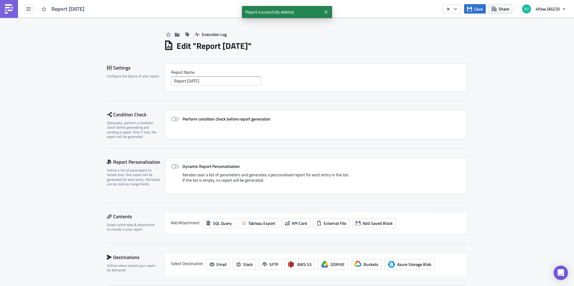 The height and width of the screenshot is (286, 574). I want to click on div: Settings, so click(136, 68).